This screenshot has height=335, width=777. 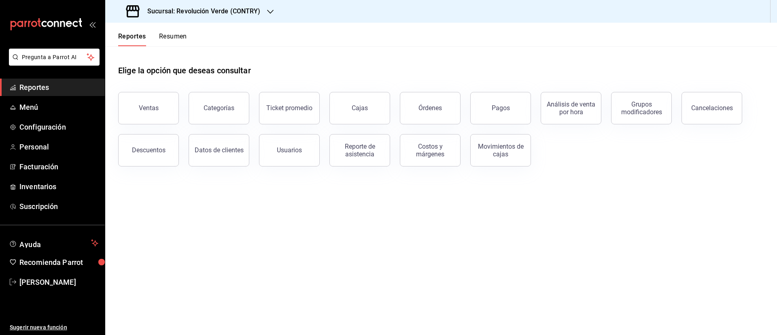 What do you see at coordinates (430, 150) in the screenshot?
I see `button: Costos y márgenes` at bounding box center [430, 150].